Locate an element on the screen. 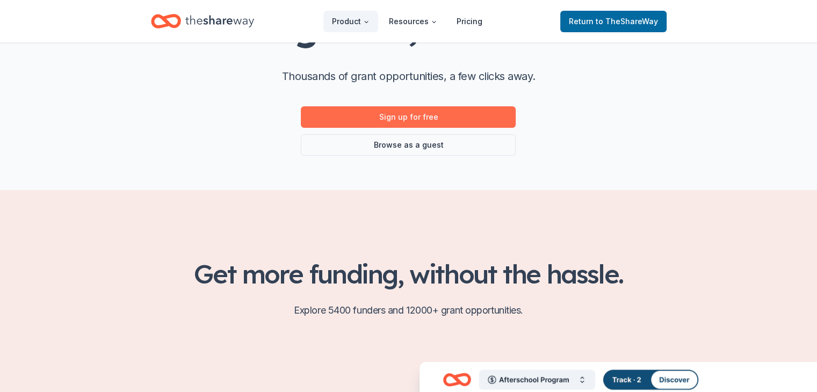 The image size is (817, 392). span: Return is located at coordinates (614, 21).